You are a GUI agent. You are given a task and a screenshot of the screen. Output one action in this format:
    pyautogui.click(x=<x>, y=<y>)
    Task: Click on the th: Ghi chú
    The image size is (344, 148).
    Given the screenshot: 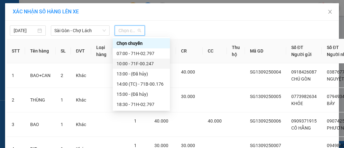 What is the action you would take?
    pyautogui.click(x=120, y=51)
    